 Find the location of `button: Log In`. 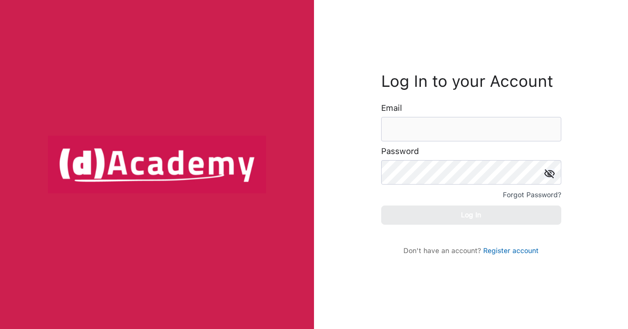

button: Log In is located at coordinates (471, 215).